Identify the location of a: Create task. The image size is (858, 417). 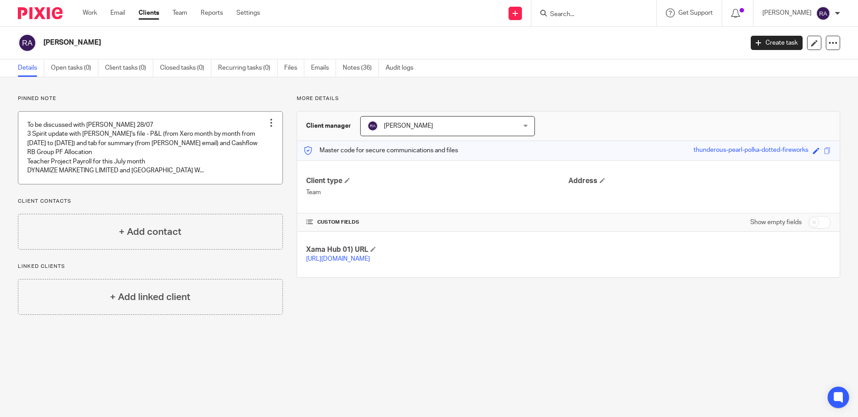
(776, 43).